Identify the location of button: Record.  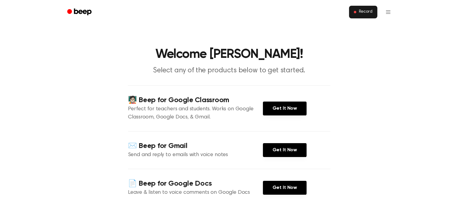
(363, 12).